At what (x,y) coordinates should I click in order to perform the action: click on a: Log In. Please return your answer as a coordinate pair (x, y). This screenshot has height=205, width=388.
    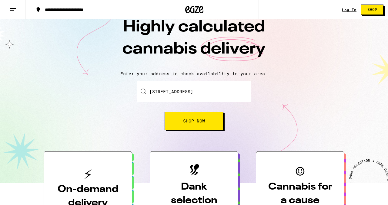
    Looking at the image, I should click on (349, 10).